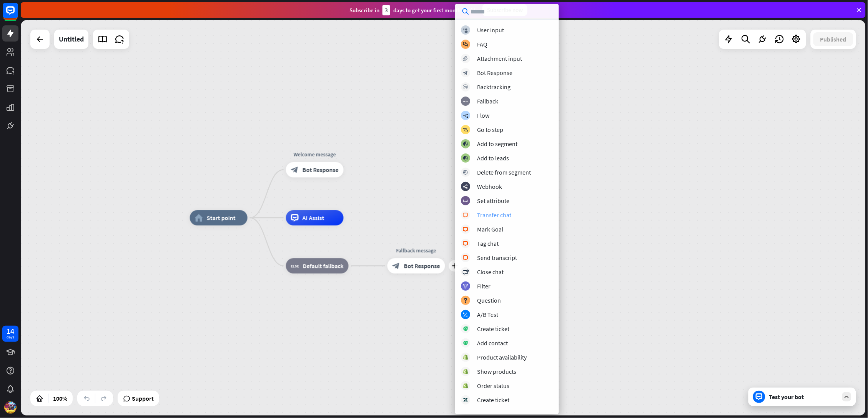 This screenshot has width=868, height=418. Describe the element at coordinates (465, 116) in the screenshot. I see `i: builder_tree` at that location.